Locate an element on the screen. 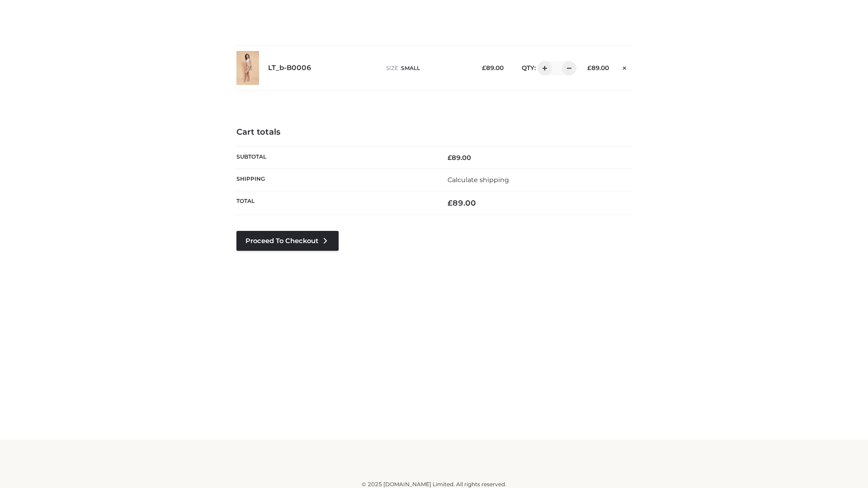  a: Remove this item is located at coordinates (625, 67).